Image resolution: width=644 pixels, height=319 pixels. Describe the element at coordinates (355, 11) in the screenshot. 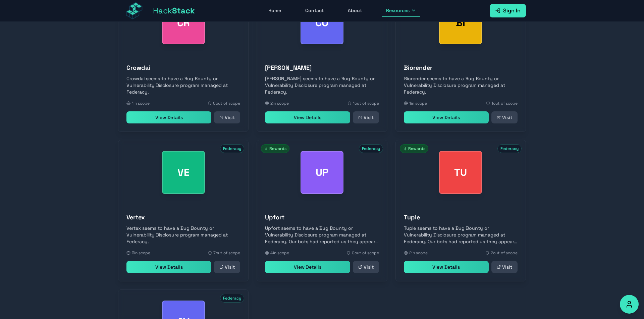

I see `a: About` at that location.